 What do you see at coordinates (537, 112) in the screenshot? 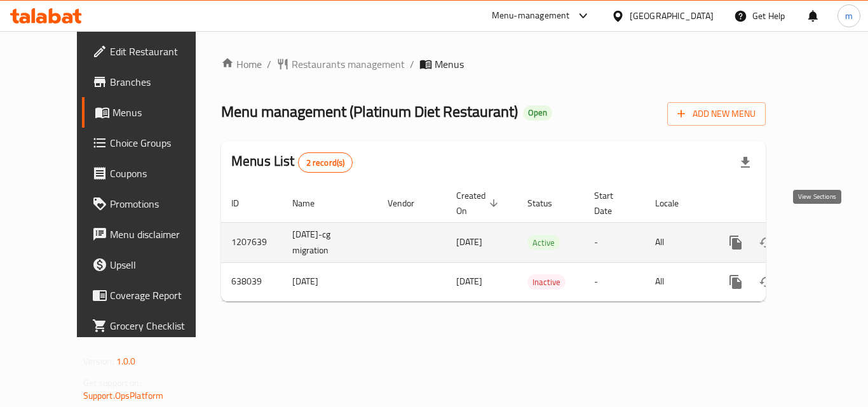
I see `span: Open` at bounding box center [537, 112].